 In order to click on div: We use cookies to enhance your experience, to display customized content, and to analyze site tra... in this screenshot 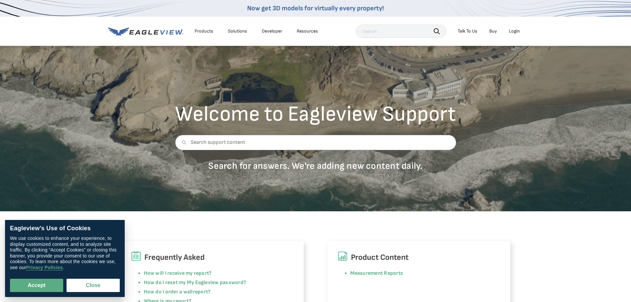, I will do `click(65, 253)`.